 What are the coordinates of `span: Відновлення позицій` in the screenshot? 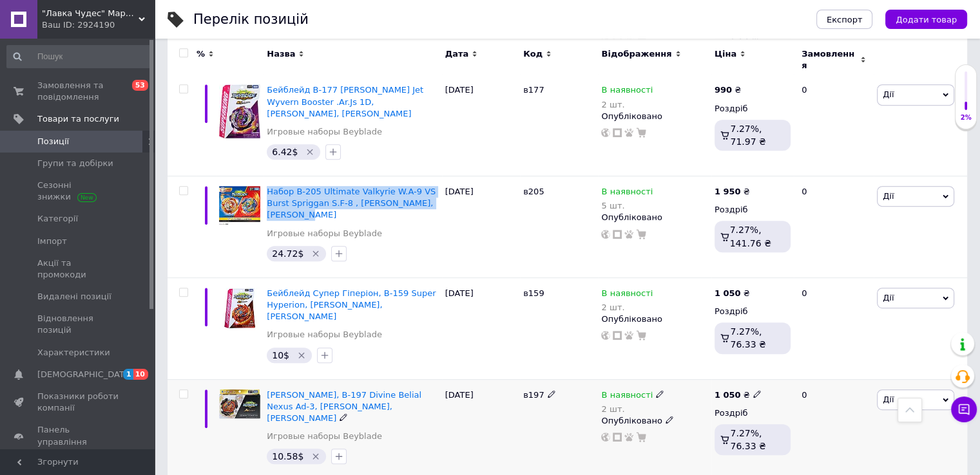 It's located at (78, 325).